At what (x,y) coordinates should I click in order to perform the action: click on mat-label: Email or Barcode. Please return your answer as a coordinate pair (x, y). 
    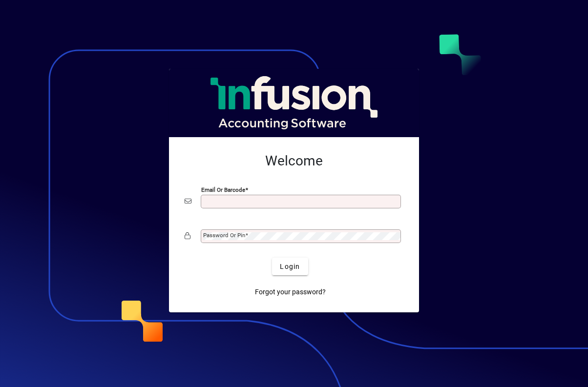
    Looking at the image, I should click on (223, 190).